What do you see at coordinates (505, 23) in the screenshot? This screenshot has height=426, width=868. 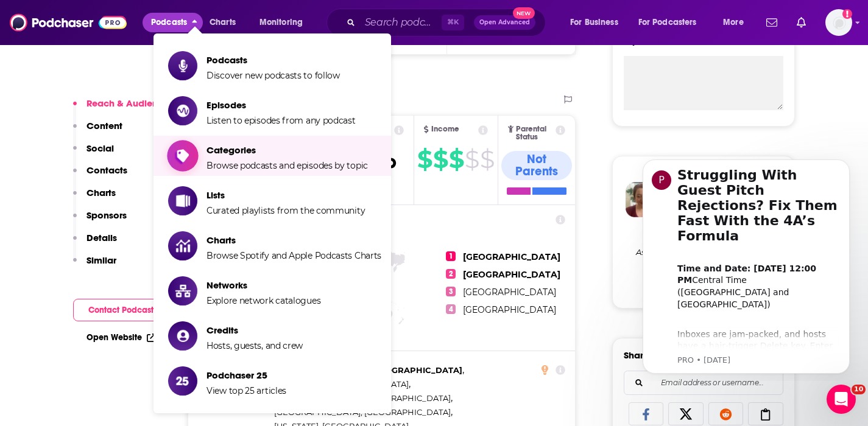 I see `span: Open Advanced` at bounding box center [505, 23].